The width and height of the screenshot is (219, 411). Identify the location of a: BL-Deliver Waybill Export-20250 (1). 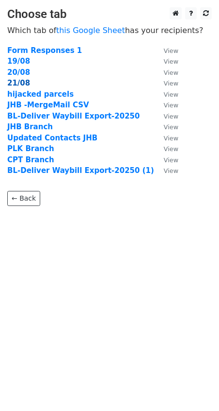
(81, 170).